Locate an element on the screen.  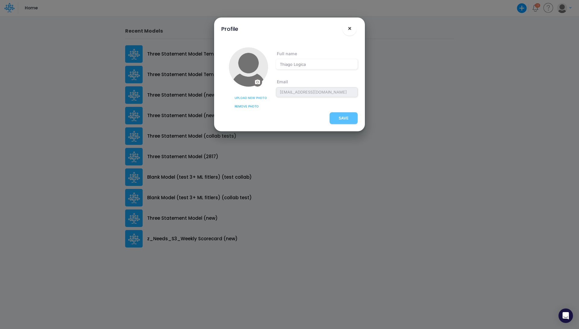
button: Remove photo is located at coordinates (247, 106).